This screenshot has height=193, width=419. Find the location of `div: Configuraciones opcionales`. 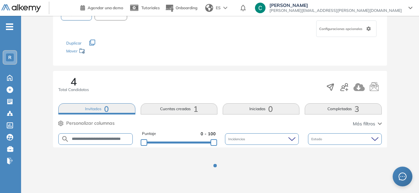

div: Configuraciones opcionales is located at coordinates (346, 29).